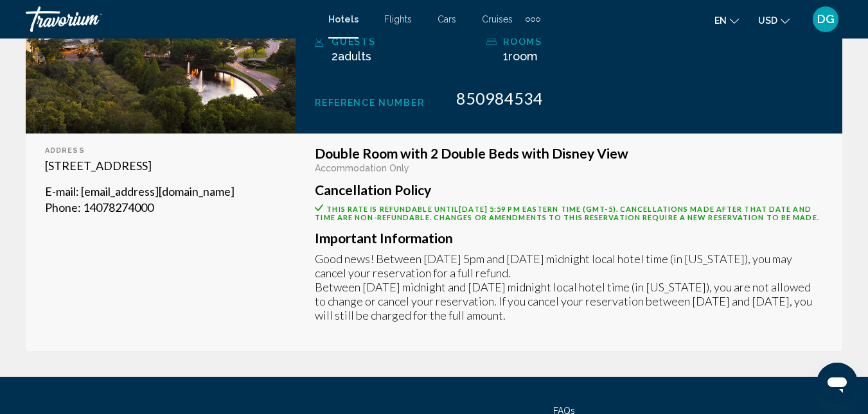  I want to click on a: Travorium, so click(170, 19).